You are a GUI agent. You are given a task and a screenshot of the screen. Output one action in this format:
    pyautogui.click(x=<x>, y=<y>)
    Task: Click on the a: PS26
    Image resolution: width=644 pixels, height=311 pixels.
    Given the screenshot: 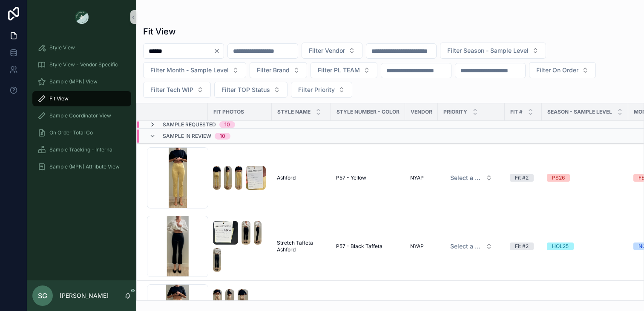 What is the action you would take?
    pyautogui.click(x=585, y=178)
    